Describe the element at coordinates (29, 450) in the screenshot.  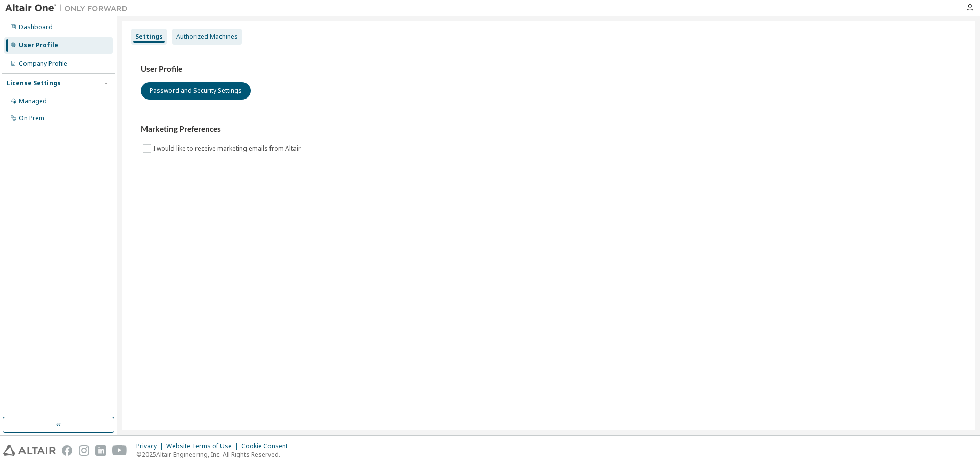
I see `img: altair_logo.svg` at that location.